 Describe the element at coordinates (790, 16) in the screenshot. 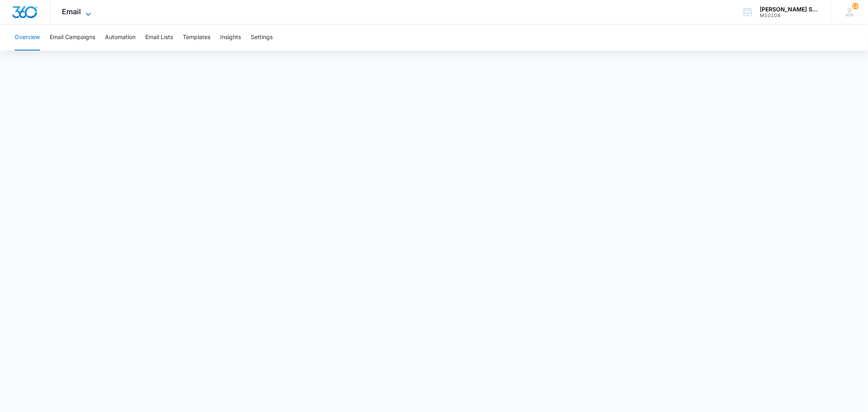

I see `div: account id` at that location.